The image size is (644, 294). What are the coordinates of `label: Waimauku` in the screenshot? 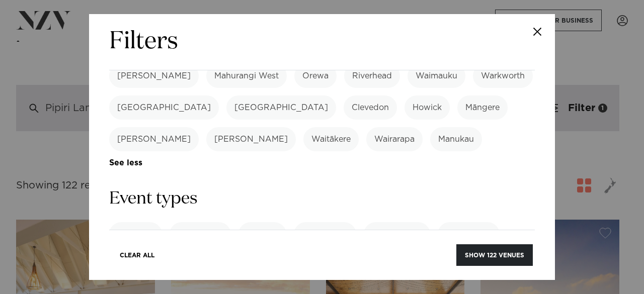 It's located at (436, 76).